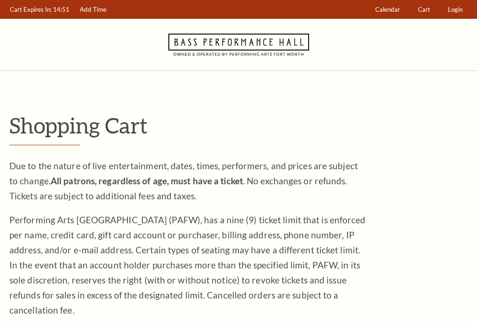  I want to click on span: Calendar, so click(388, 9).